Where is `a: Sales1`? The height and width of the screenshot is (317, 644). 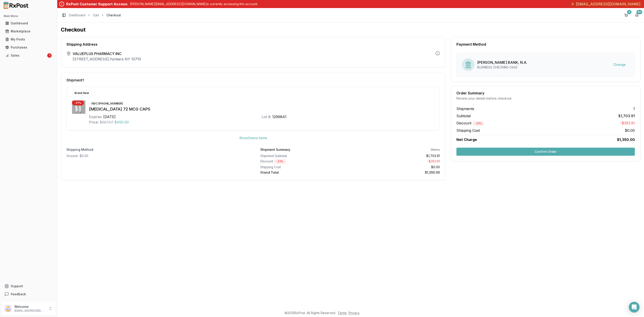
a: Sales1 is located at coordinates (29, 56).